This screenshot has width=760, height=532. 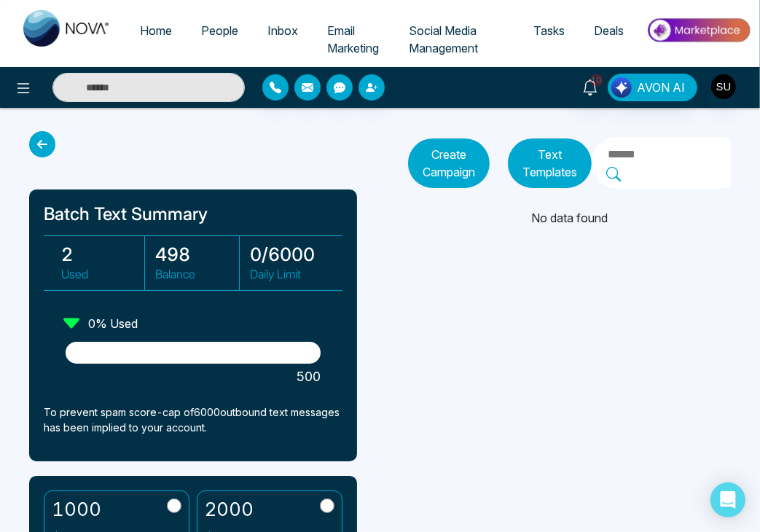 I want to click on span: Social Media Management, so click(x=443, y=40).